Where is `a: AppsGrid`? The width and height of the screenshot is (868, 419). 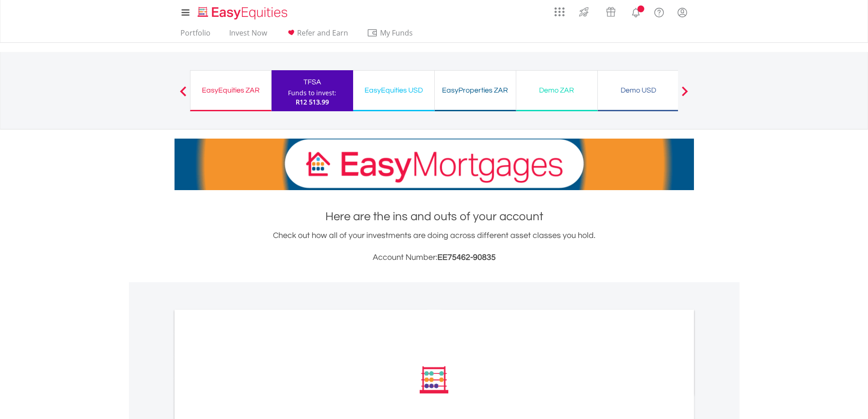
a: AppsGrid is located at coordinates (559, 9).